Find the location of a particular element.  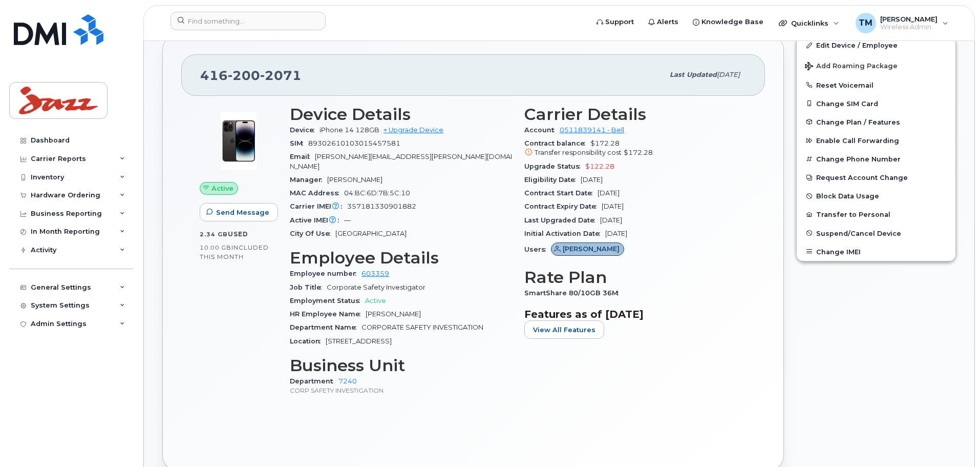

span: 04:BC:6D:7B:5C:10 is located at coordinates (377, 192).